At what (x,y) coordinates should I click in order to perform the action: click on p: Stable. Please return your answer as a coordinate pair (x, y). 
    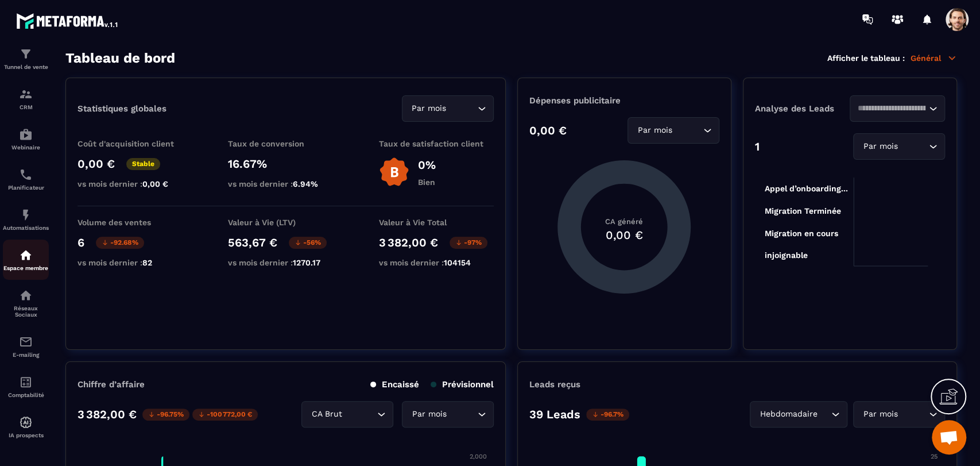
    Looking at the image, I should click on (143, 164).